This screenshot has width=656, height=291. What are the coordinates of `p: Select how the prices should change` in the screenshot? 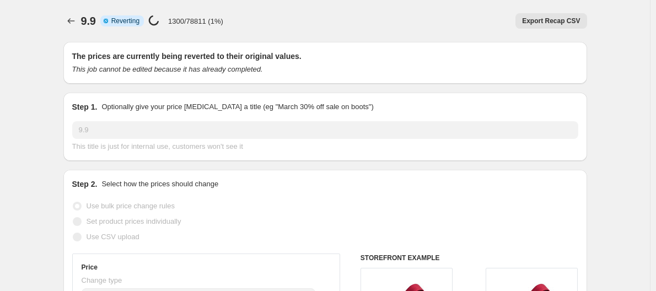 It's located at (160, 184).